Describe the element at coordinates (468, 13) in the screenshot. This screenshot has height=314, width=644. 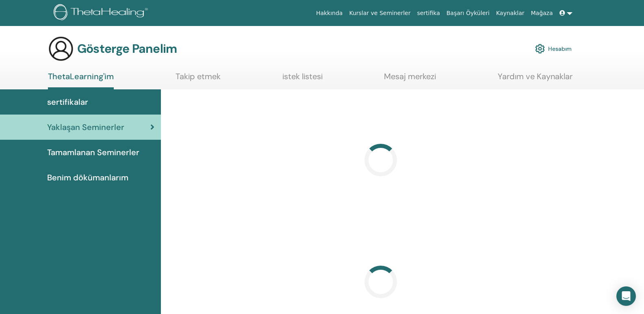
I see `a: Başarı Öyküleri` at that location.